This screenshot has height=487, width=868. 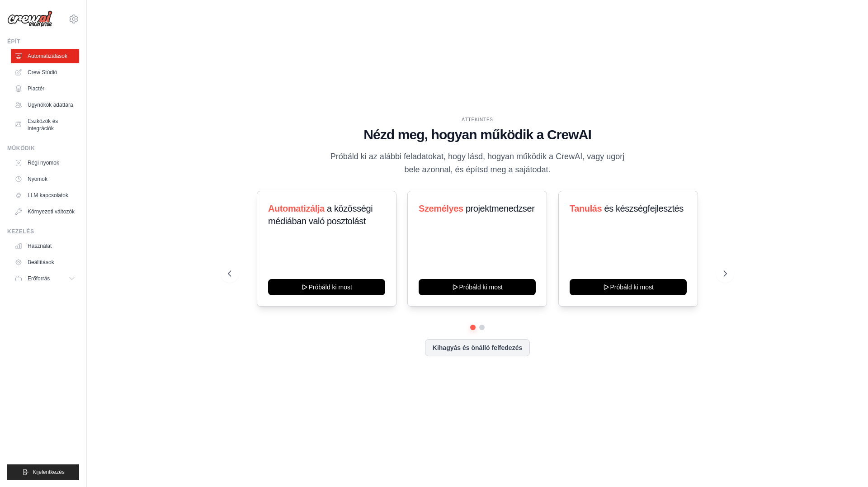 I want to click on font: ÁTTEKINTÉS, so click(x=478, y=119).